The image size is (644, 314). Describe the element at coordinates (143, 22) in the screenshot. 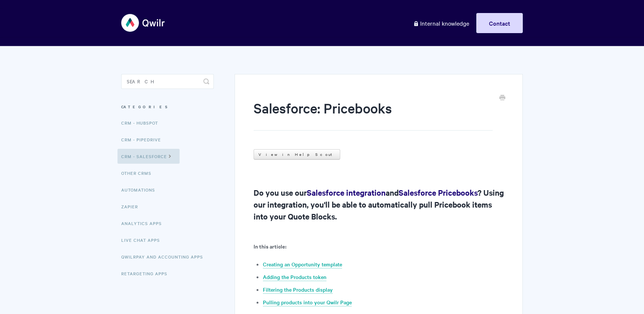

I see `img: Qwilr Help Center` at that location.